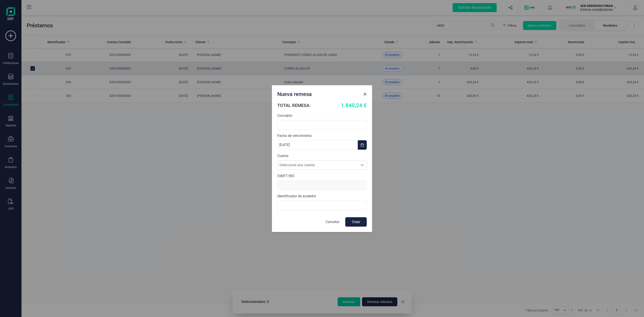 This screenshot has width=644, height=317. What do you see at coordinates (322, 156) in the screenshot?
I see `label: Cuenta` at bounding box center [322, 156].